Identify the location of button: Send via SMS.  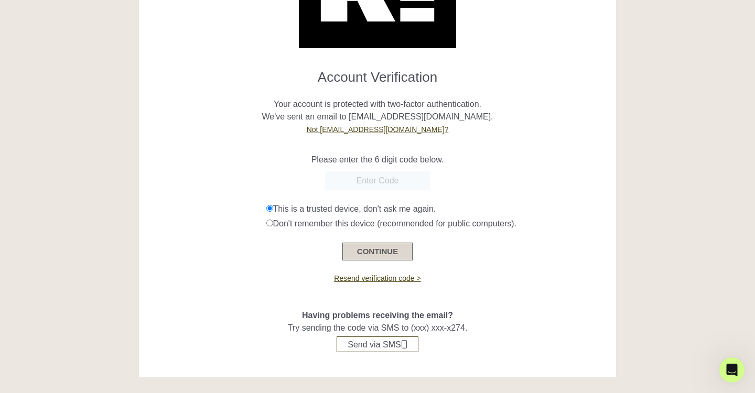
(377, 345).